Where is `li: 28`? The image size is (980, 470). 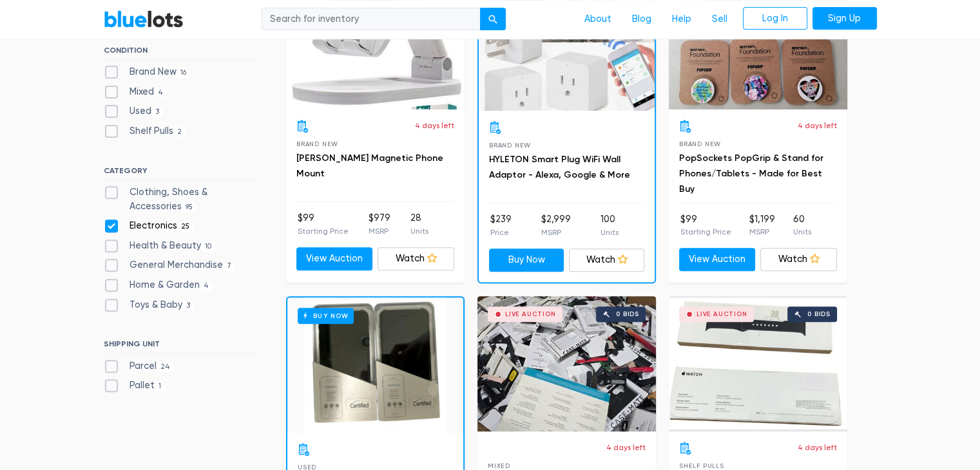
li: 28 is located at coordinates (419, 224).